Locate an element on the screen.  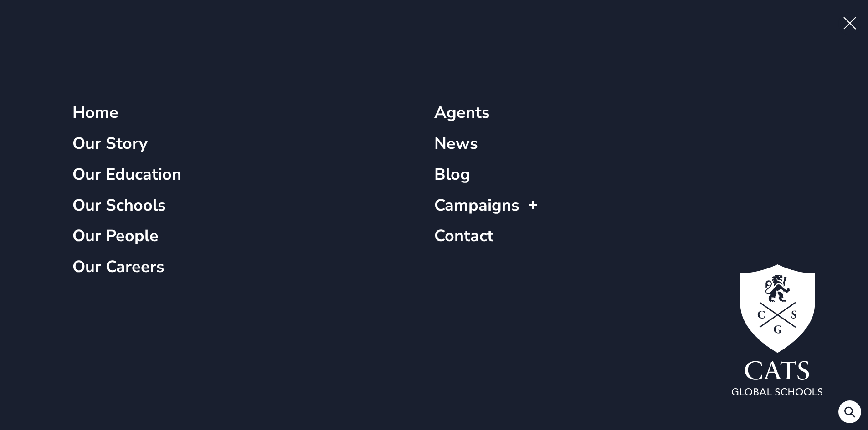
a: Blog is located at coordinates (452, 174).